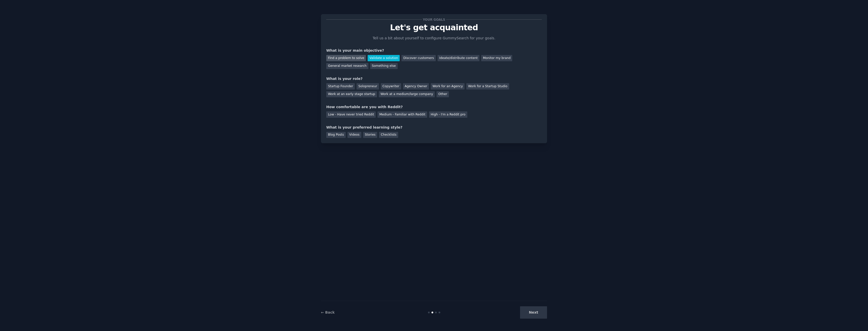 Image resolution: width=868 pixels, height=331 pixels. I want to click on div: Blog Posts, so click(336, 135).